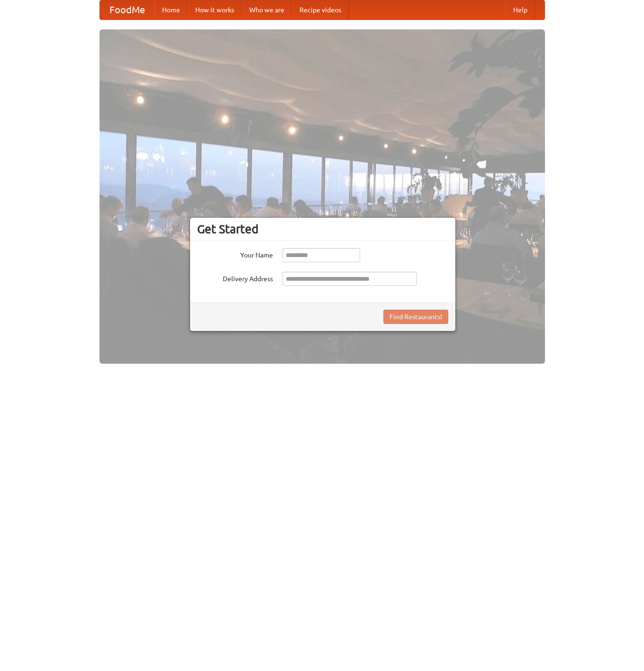 The image size is (644, 671). Describe the element at coordinates (521, 10) in the screenshot. I see `a: Help` at that location.